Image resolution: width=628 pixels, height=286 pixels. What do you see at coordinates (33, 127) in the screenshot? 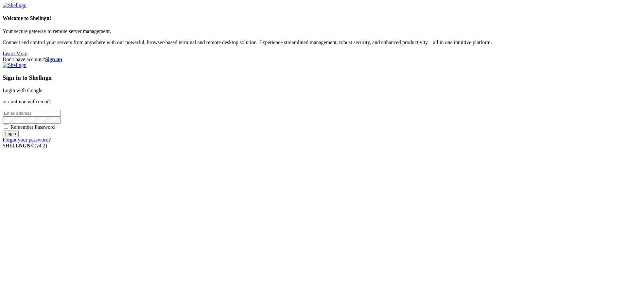
I see `span: Remember Password` at bounding box center [33, 127].